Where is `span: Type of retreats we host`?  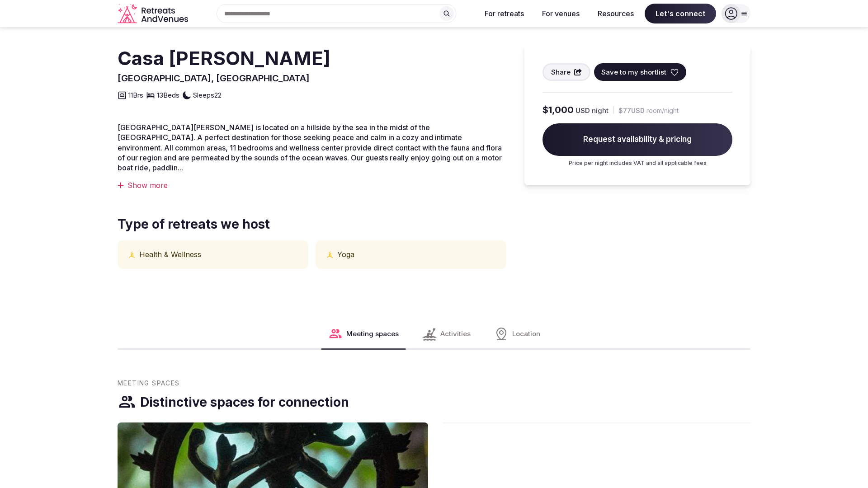
span: Type of retreats we host is located at coordinates (312, 224).